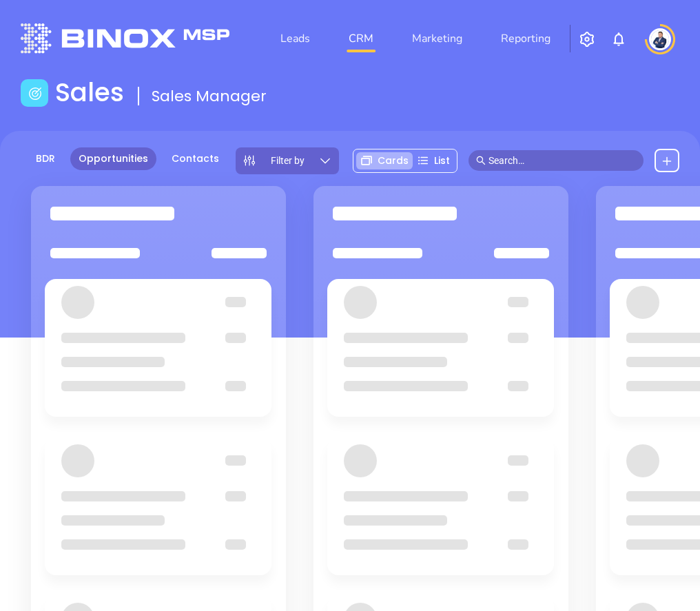 The image size is (700, 611). Describe the element at coordinates (587, 39) in the screenshot. I see `img: iconSetting` at that location.